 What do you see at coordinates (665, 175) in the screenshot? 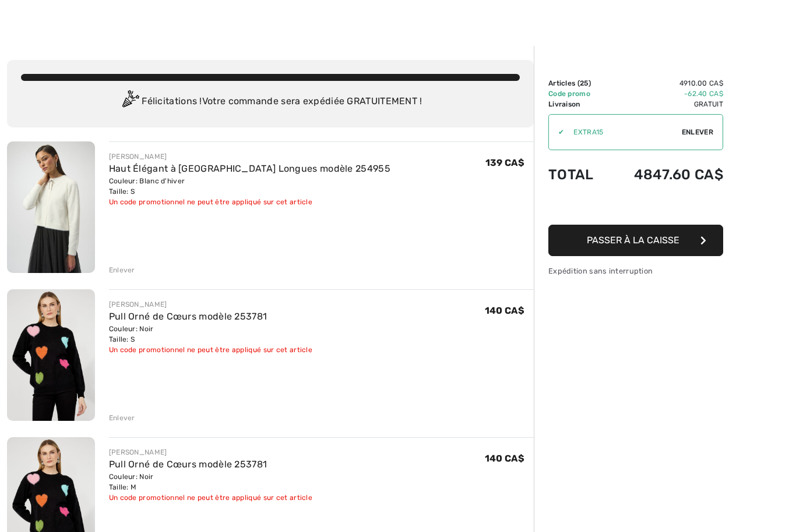
I see `td: 4847.60 CA$` at bounding box center [665, 175].